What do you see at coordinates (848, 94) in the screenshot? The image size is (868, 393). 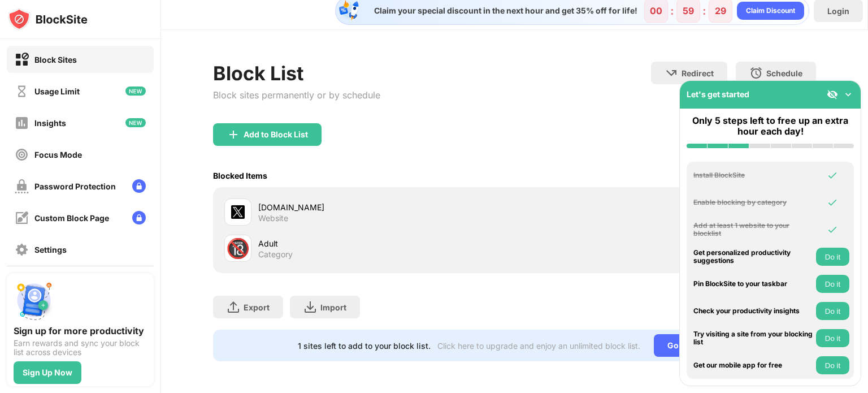 I see `img: omni-setup-toggle.svg` at bounding box center [848, 94].